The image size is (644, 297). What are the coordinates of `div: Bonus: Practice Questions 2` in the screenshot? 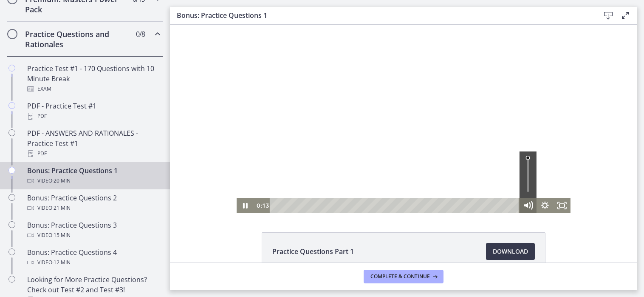 It's located at (93, 203).